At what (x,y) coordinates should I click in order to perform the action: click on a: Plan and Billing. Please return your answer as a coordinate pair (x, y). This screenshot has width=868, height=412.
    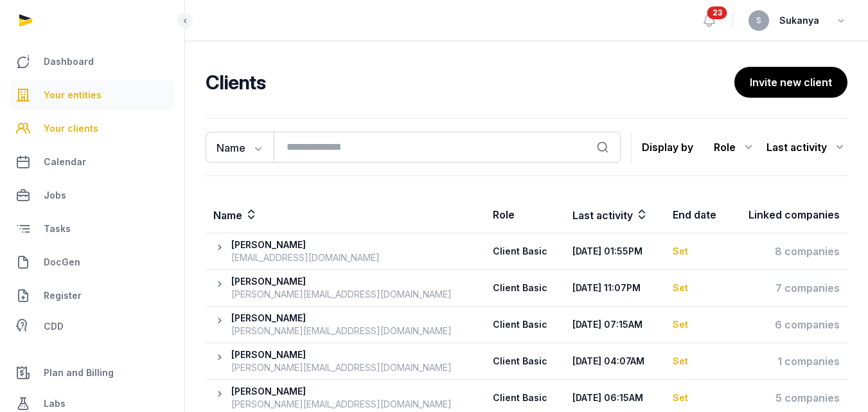
    Looking at the image, I should click on (92, 372).